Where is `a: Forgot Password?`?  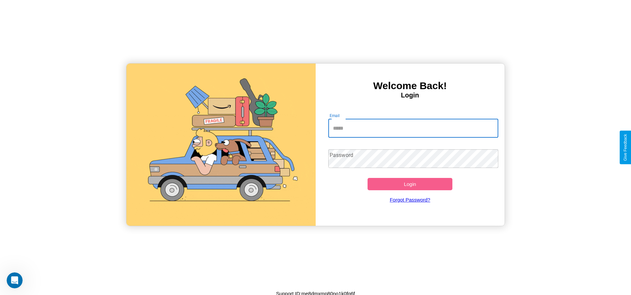 a: Forgot Password? is located at coordinates (410, 200).